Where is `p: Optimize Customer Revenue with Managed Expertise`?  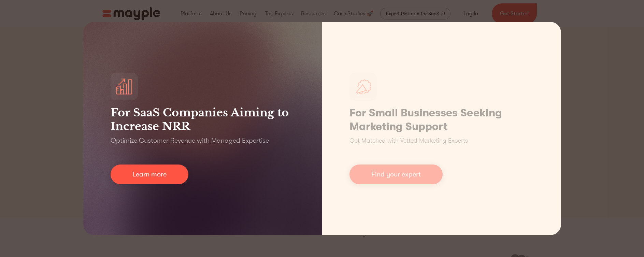
p: Optimize Customer Revenue with Managed Expertise is located at coordinates (190, 140).